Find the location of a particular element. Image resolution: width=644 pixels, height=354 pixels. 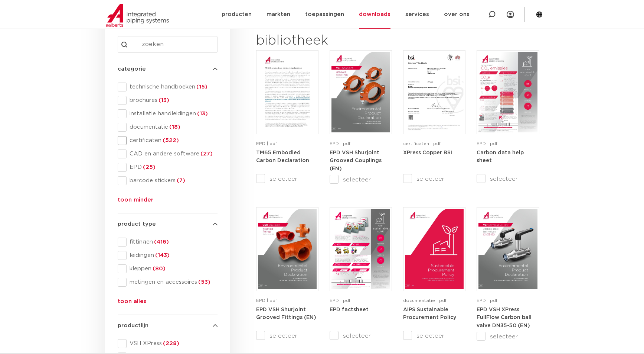

strong: EPD VSH Shurjoint Grooved Couplings (EN) is located at coordinates (355, 161).